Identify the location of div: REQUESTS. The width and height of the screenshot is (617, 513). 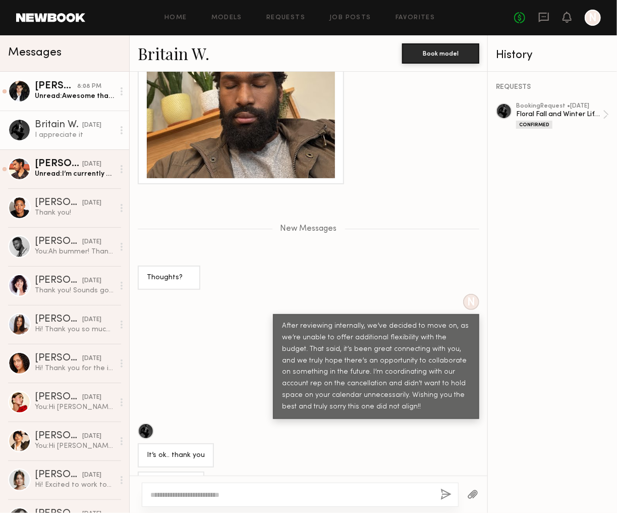
(553, 87).